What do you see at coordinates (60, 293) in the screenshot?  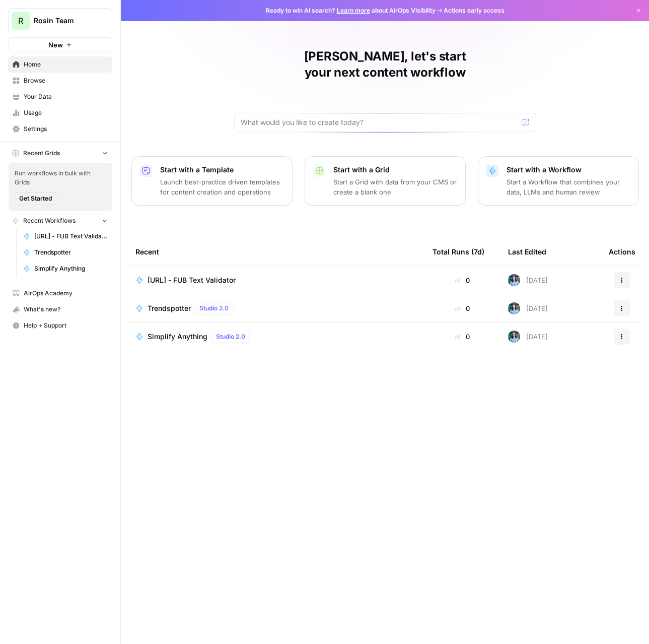 I see `a: AirOps Academy` at bounding box center [60, 293].